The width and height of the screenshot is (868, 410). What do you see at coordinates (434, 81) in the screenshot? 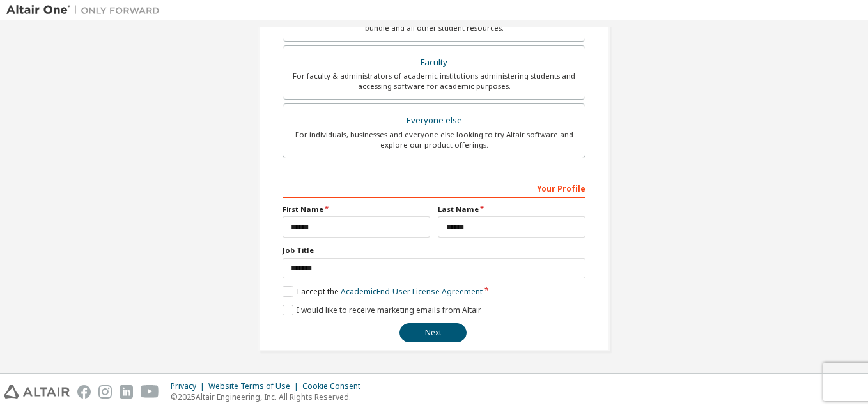
I see `div: For faculty & administrators of academic institutions administering students and accessing softwa...` at bounding box center [434, 81].